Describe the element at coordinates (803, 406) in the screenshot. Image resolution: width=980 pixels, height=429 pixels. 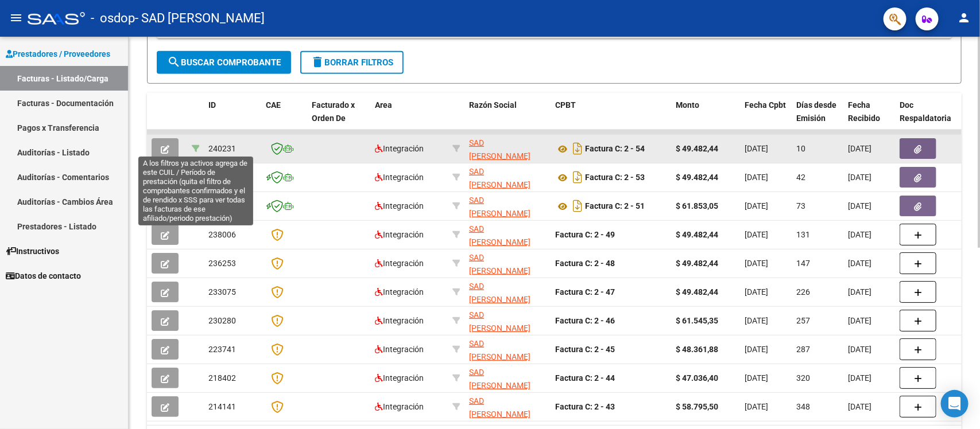
I see `span: 348` at that location.